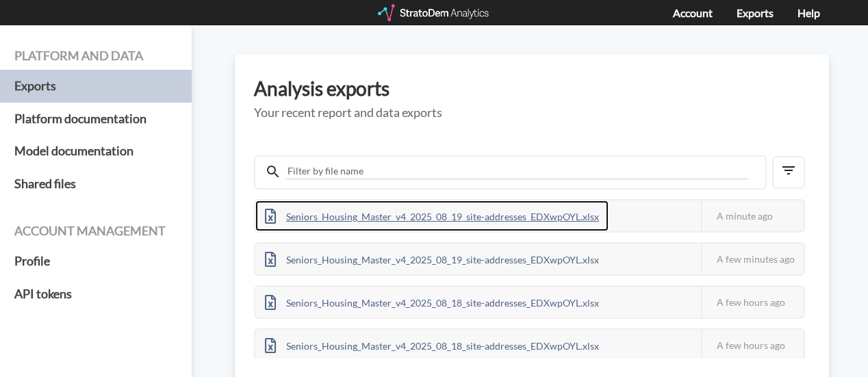 This screenshot has width=868, height=377. What do you see at coordinates (96, 294) in the screenshot?
I see `a: API tokens` at bounding box center [96, 294].